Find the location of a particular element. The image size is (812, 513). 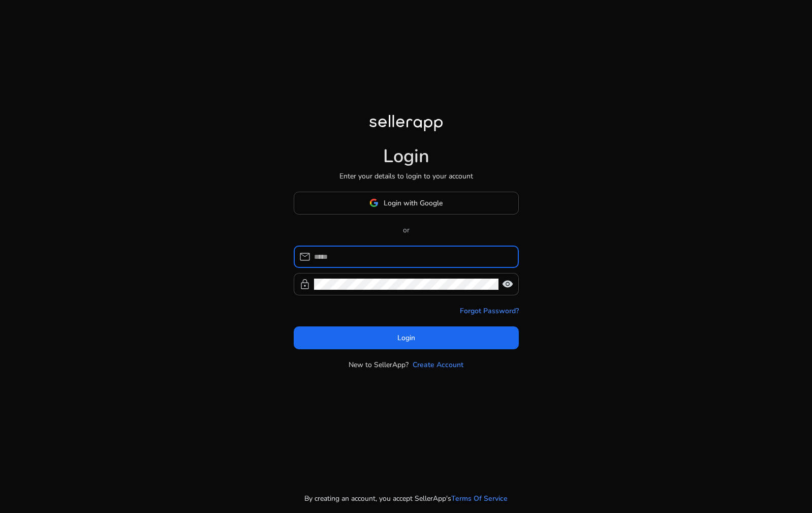

button: Login with Google is located at coordinates (406, 203).